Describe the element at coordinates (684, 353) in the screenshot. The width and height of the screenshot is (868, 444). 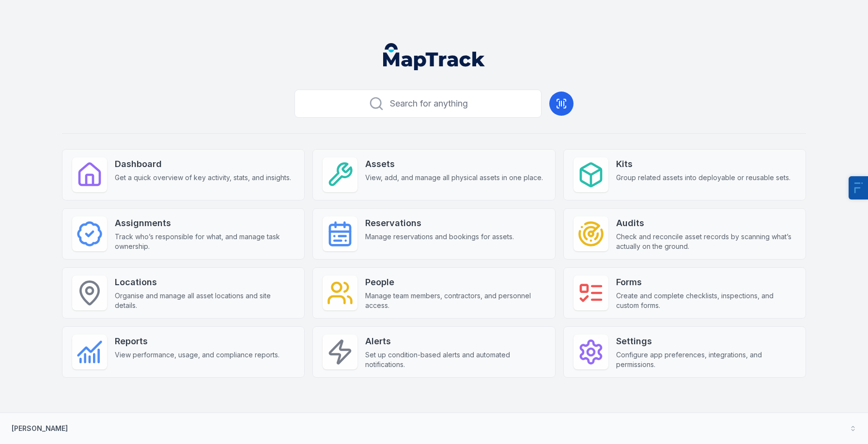
I see `a: SettingsConfigure app preferences, integrations, and permissions.` at that location.